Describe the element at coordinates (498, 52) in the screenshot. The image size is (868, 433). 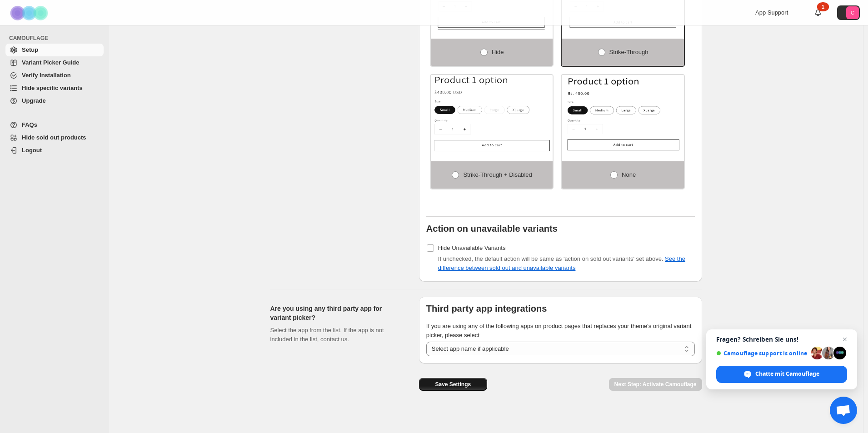
I see `span: Hide` at that location.